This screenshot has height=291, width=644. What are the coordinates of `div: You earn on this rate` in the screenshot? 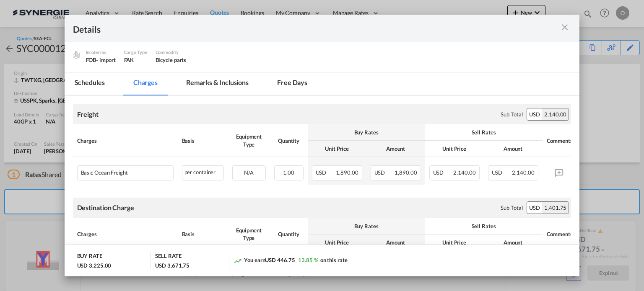 It's located at (290, 260).